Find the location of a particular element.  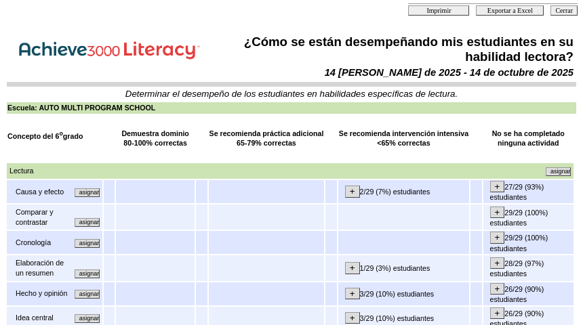

td: Idea central is located at coordinates (39, 318).